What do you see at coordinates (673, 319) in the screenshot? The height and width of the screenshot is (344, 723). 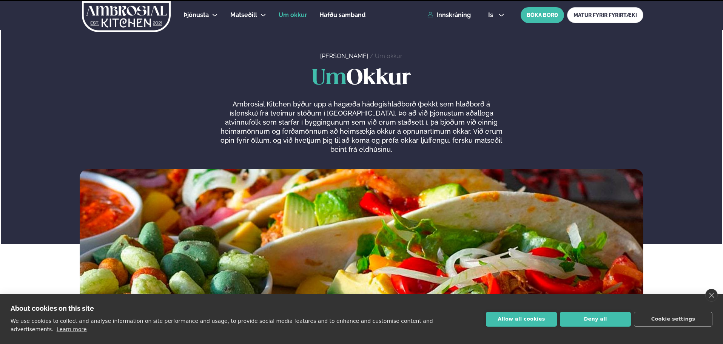 I see `button: Cookie settings` at bounding box center [673, 319].